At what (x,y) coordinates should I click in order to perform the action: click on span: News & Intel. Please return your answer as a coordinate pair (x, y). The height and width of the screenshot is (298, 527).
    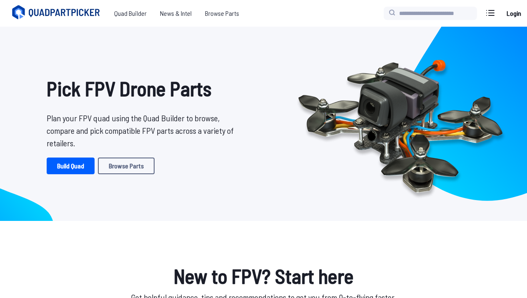
    Looking at the image, I should click on (176, 13).